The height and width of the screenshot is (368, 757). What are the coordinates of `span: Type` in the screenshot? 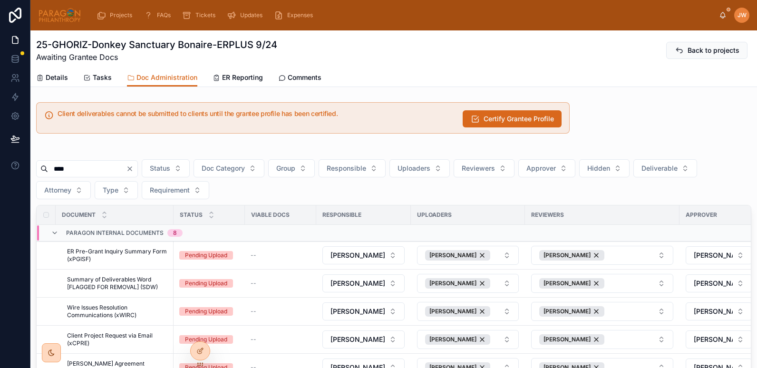 It's located at (110, 190).